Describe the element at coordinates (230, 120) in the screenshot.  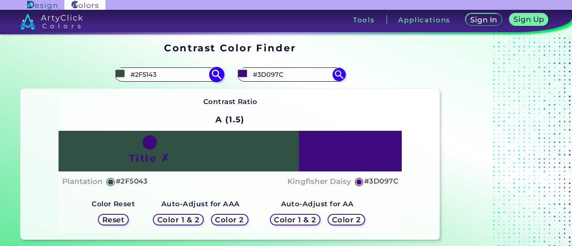
I see `h2: A (1.5)` at that location.